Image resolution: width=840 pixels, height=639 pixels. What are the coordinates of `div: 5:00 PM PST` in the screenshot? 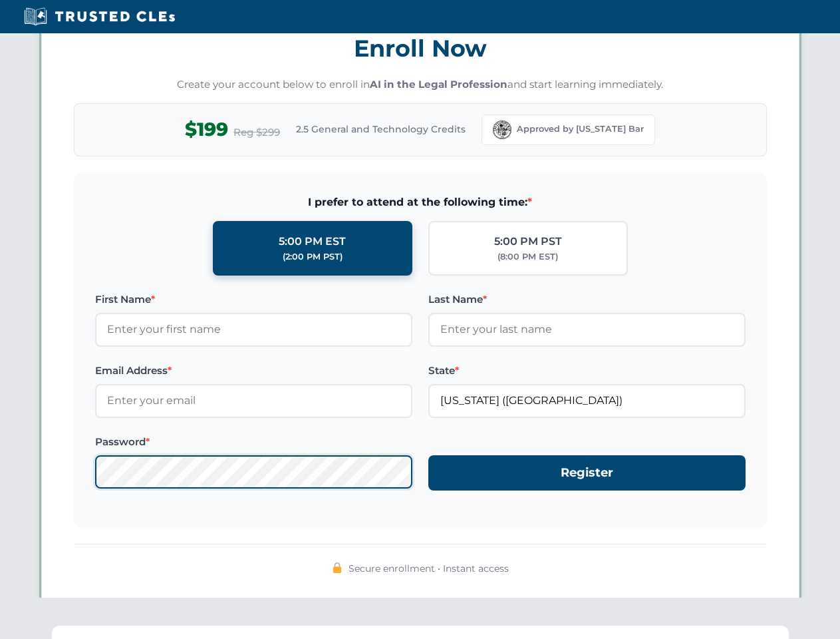 It's located at (528, 242).